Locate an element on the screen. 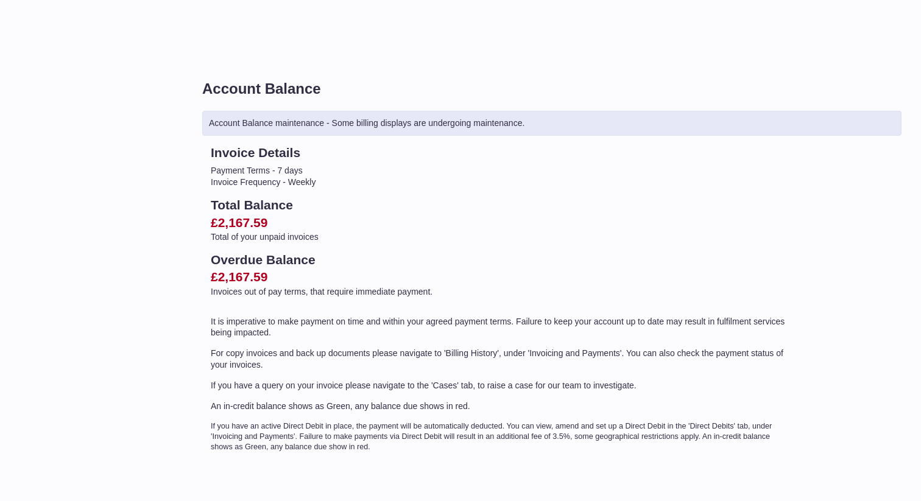 Image resolution: width=921 pixels, height=501 pixels. p: For copy invoices and back up documents please navigate to 'Billing History', under 'Invoicing an... is located at coordinates (501, 359).